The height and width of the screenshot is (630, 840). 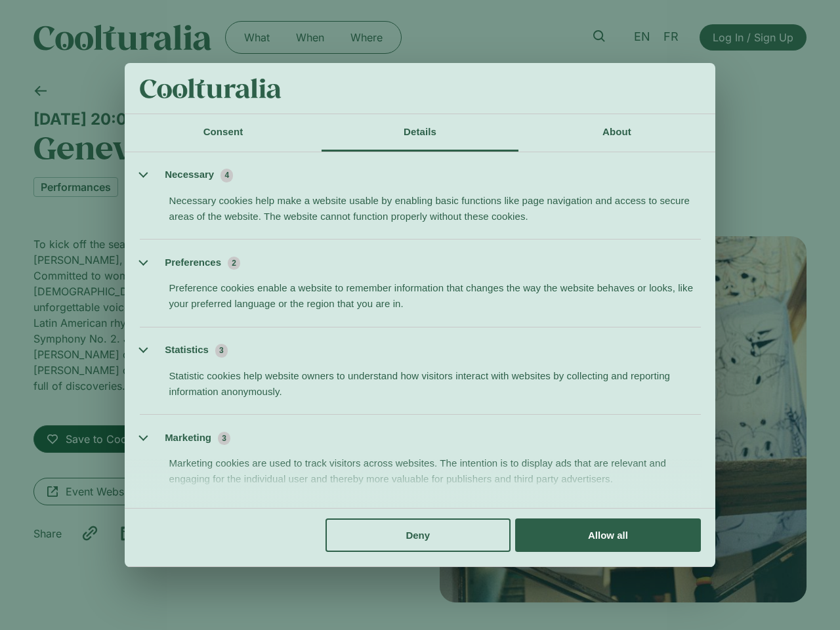 I want to click on a: Consent, so click(x=223, y=133).